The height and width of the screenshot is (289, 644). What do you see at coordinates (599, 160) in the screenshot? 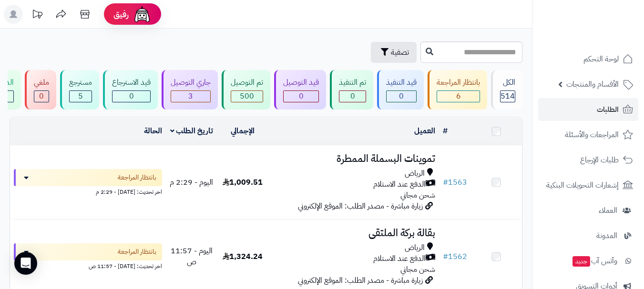
I see `span: طلبات الإرجاع` at bounding box center [599, 160].